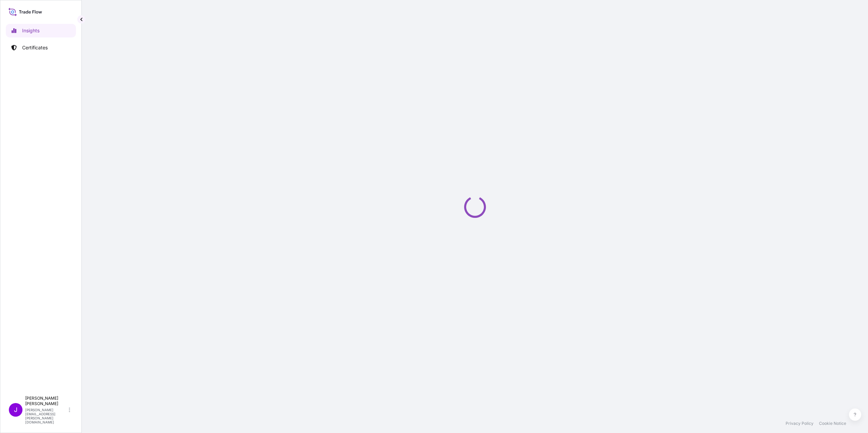  What do you see at coordinates (833, 424) in the screenshot?
I see `a: Cookie Notice` at bounding box center [833, 424].